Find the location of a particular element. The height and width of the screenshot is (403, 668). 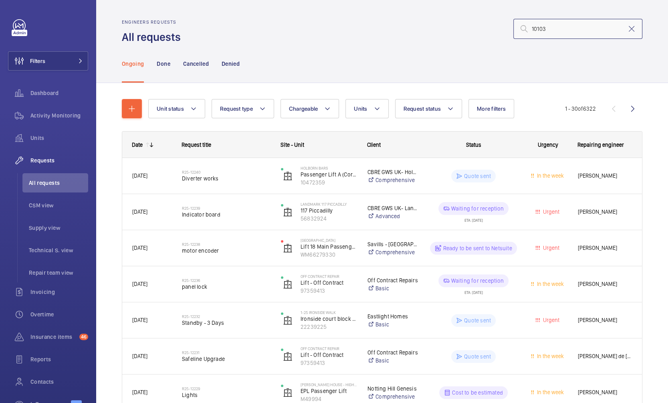

input: Search by request number or quote number is located at coordinates (578, 29).